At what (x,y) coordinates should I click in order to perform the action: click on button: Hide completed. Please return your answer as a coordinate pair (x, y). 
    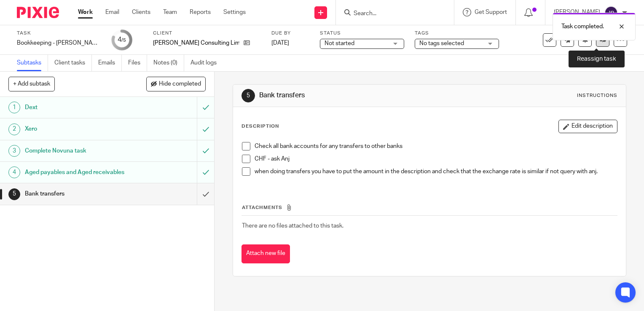
    Looking at the image, I should click on (176, 84).